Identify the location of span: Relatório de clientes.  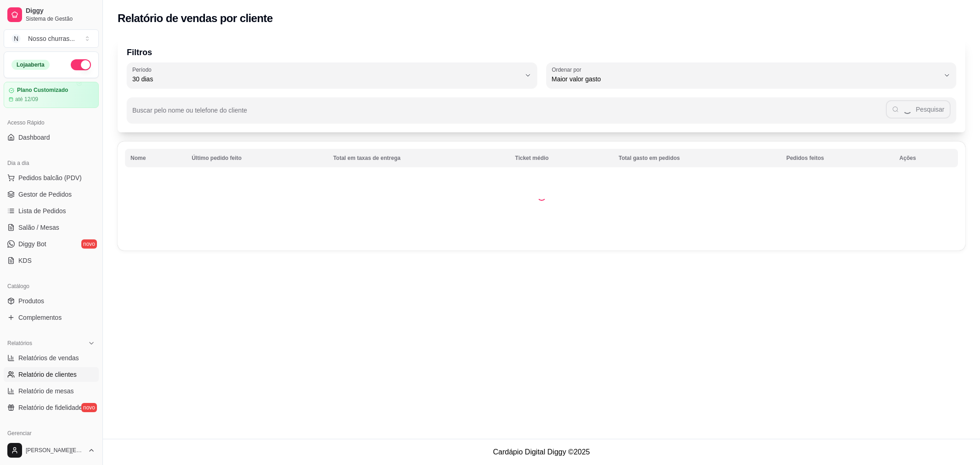
(47, 374).